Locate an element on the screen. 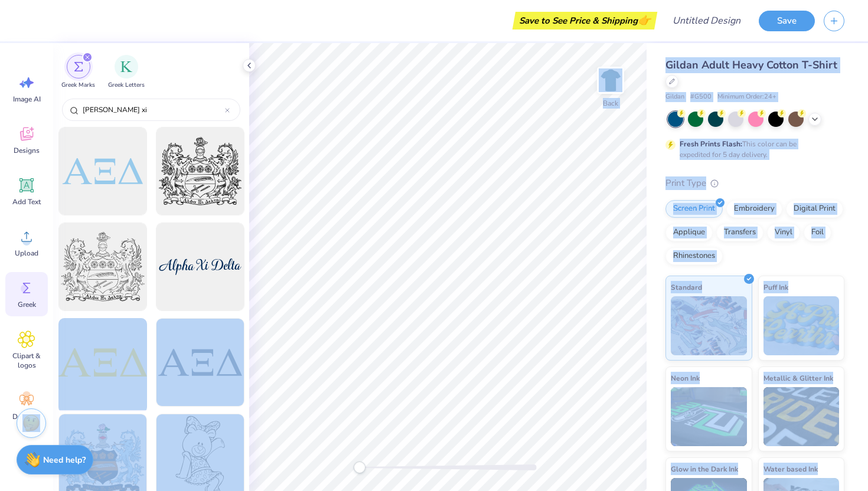 The height and width of the screenshot is (491, 868). strong: Need help? is located at coordinates (65, 460).